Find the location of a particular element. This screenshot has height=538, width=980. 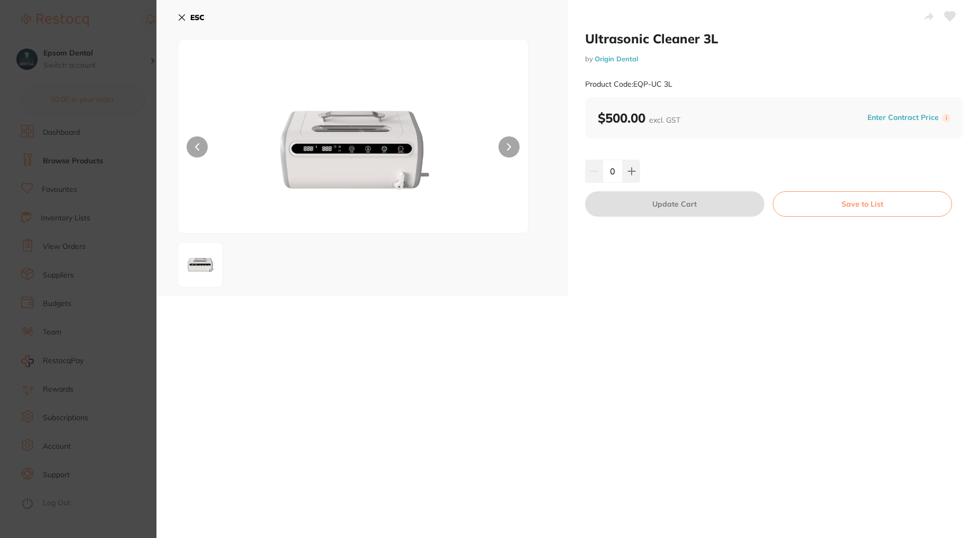

label: i is located at coordinates (946, 118).